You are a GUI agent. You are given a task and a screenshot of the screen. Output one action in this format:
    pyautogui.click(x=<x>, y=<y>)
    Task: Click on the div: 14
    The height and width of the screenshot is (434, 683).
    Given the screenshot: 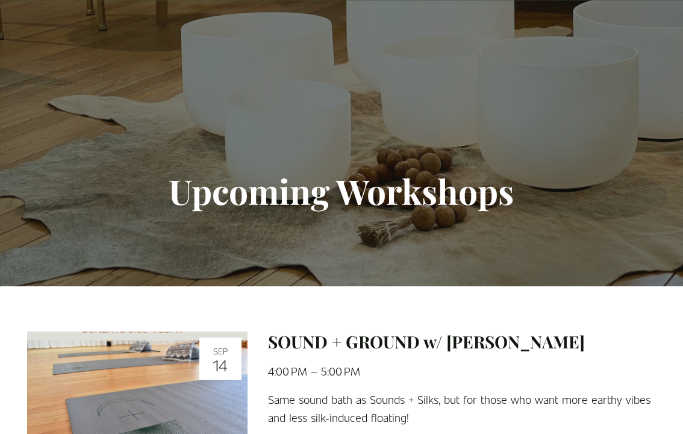 What is the action you would take?
    pyautogui.click(x=220, y=364)
    